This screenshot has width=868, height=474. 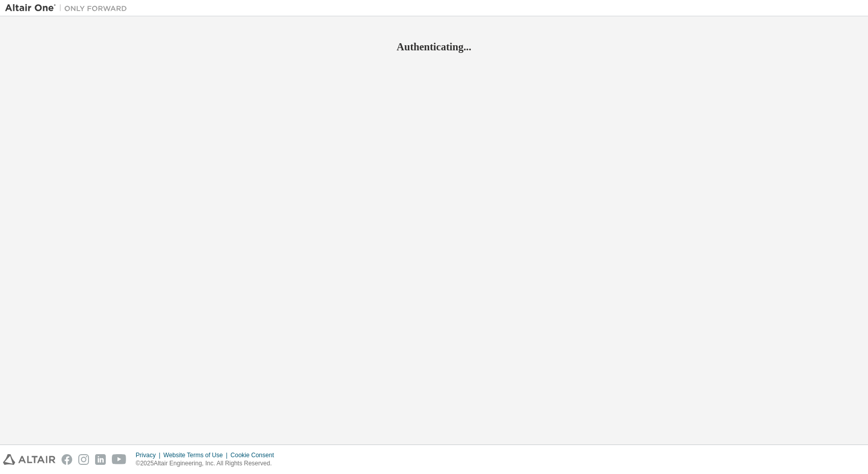 I want to click on div: Website Terms of Use, so click(x=197, y=455).